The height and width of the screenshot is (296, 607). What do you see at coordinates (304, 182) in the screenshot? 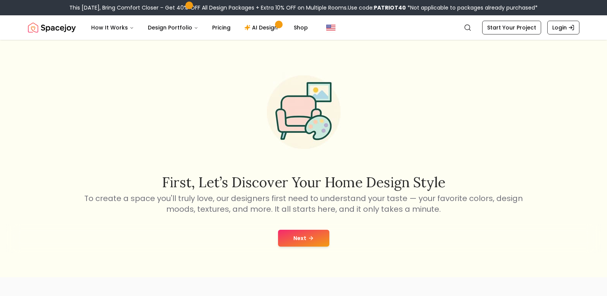
I see `h2: First, let’s discover your home design style` at bounding box center [304, 182].